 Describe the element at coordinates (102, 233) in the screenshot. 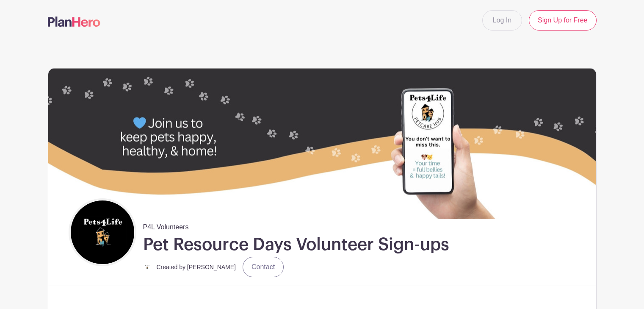

I see `img: square%20black%20logo%20FB%20profile.jpg` at that location.